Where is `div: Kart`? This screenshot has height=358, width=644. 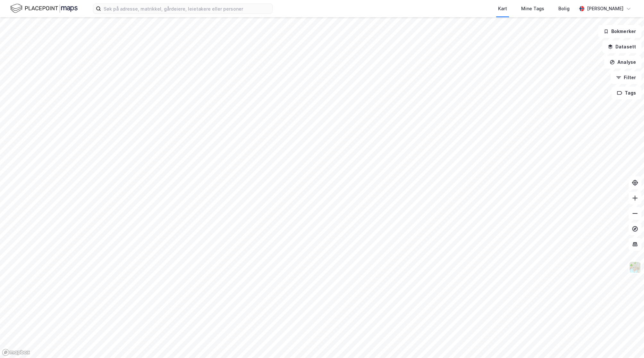 div: Kart is located at coordinates (502, 8).